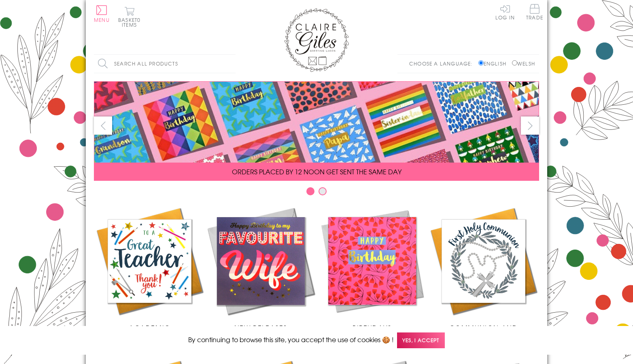 The image size is (633, 364). I want to click on span: ORDERS PLACED BY 12 NOON GET SENT THE SAME DAY, so click(317, 172).